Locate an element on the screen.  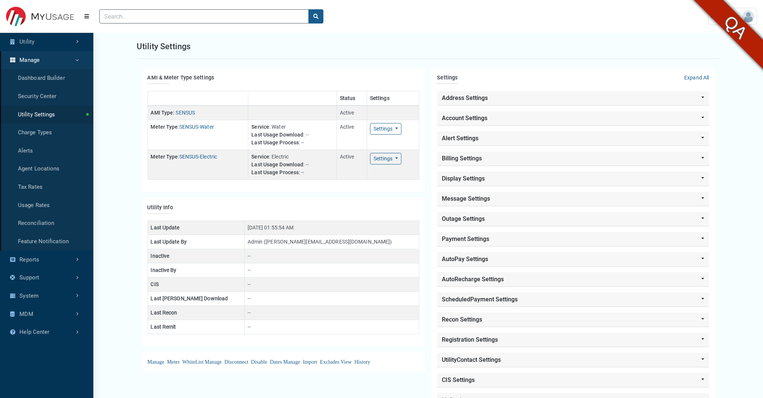
input: Search is located at coordinates (204, 16).